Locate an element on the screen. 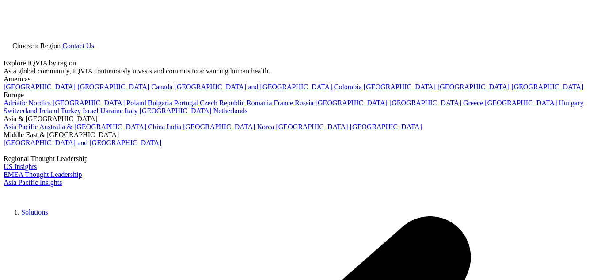  a: Portugal is located at coordinates (186, 103).